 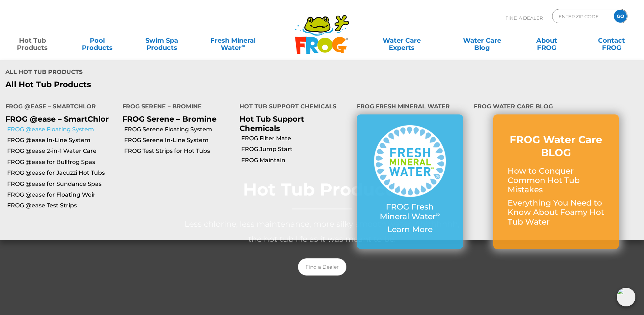 What do you see at coordinates (233, 41) in the screenshot?
I see `a: Fresh MineralWater∞` at bounding box center [233, 41].